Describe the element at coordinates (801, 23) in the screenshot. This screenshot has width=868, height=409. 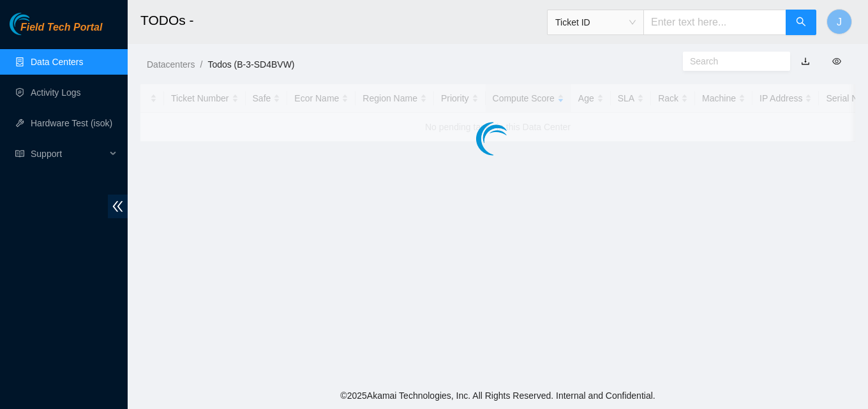
I see `span: search` at that location.